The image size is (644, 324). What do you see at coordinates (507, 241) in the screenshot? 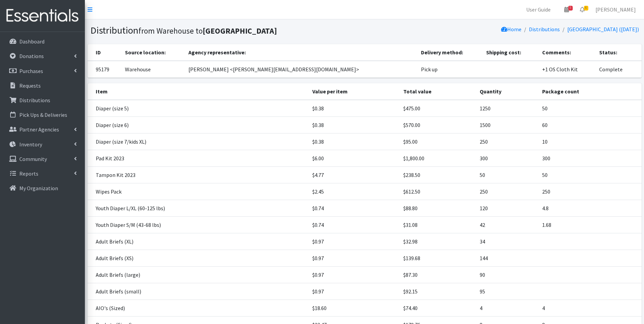
I see `td: 34` at bounding box center [507, 241].